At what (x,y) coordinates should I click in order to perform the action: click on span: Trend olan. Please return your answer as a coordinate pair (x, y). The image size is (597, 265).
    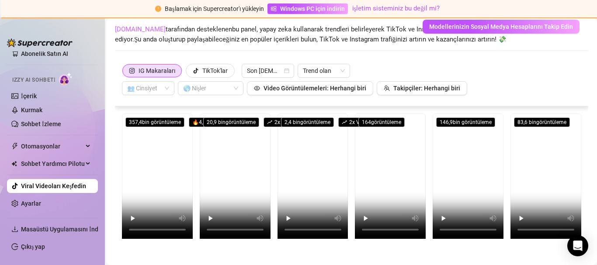
    Looking at the image, I should click on (324, 71).